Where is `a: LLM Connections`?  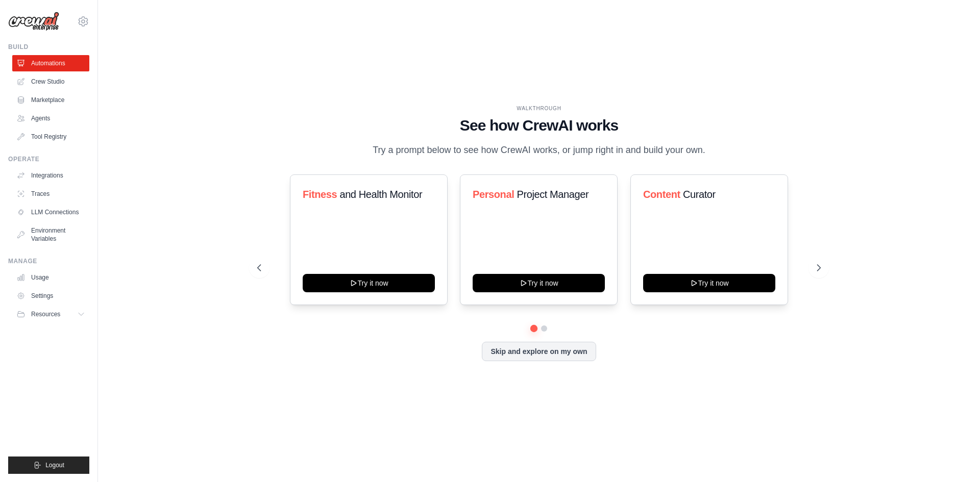 a: LLM Connections is located at coordinates (51, 212).